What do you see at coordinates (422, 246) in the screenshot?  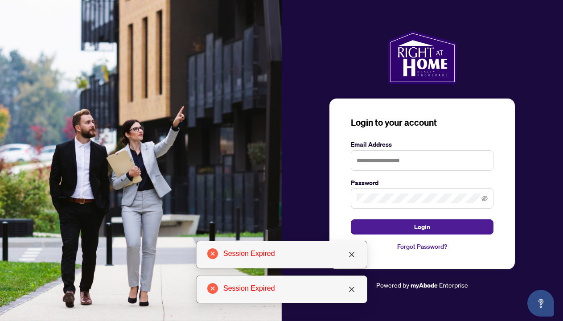 I see `a: Forgot Password?` at bounding box center [422, 246].